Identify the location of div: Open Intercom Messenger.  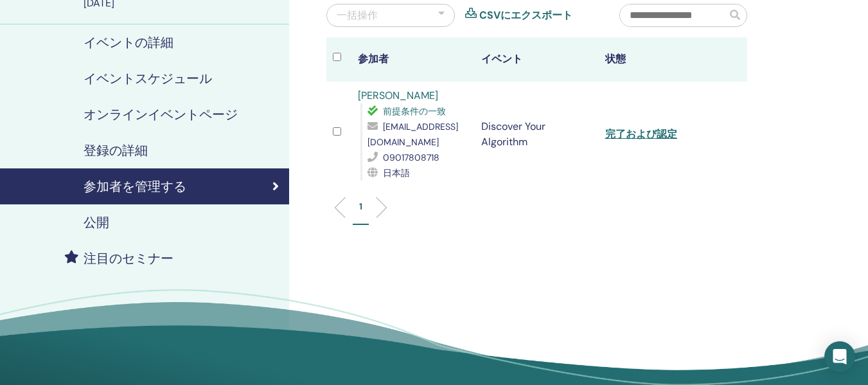
(839, 357).